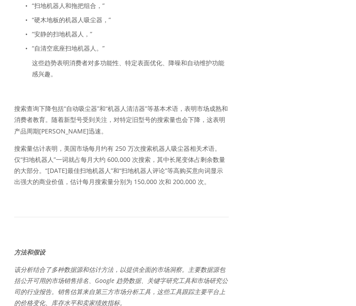 The image size is (356, 306). I want to click on p: “硬木地板的机器人吸尘器，”, so click(130, 20).